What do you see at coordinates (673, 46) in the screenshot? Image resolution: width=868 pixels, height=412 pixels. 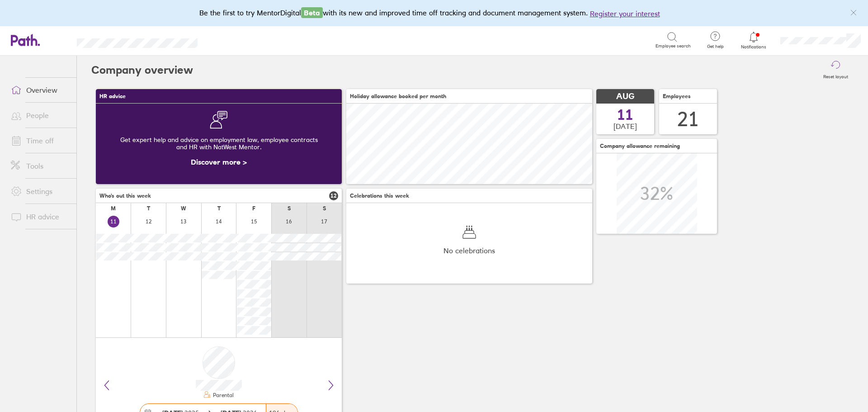 I see `span: Employee search` at bounding box center [673, 46].